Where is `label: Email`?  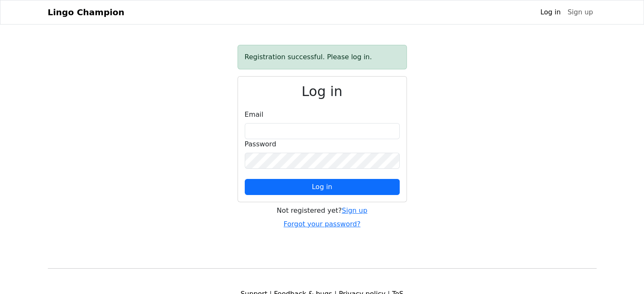
label: Email is located at coordinates (254, 115).